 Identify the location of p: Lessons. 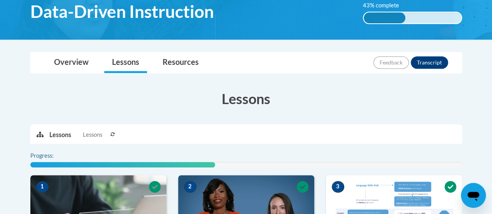
(60, 135).